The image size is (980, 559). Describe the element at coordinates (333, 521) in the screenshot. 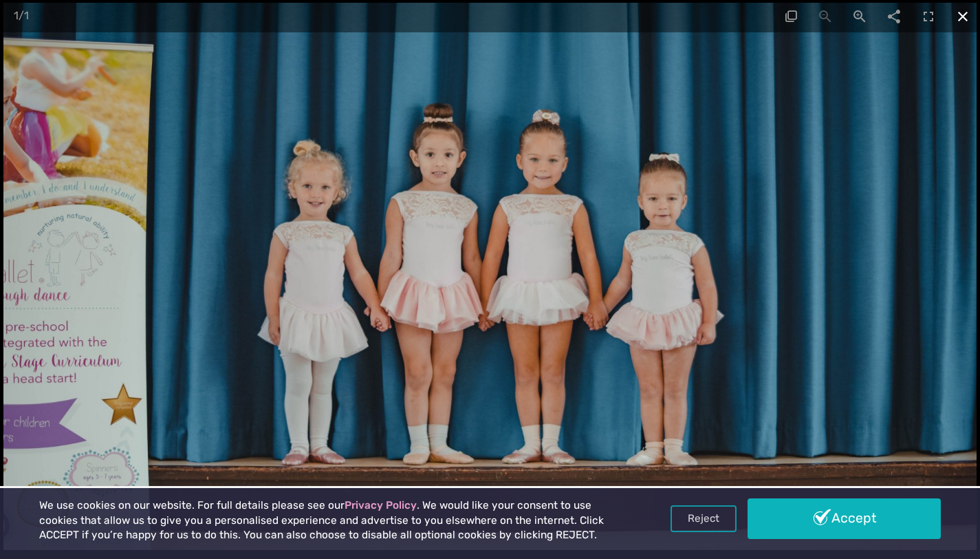

I see `p: We use cookies on our website. For full details please see our . We would like your consent to us...` at that location.